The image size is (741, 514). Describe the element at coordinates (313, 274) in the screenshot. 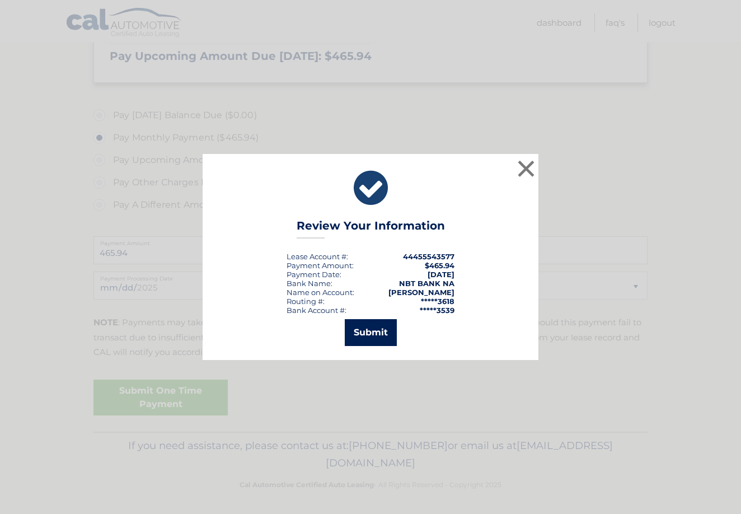

I see `span: Payment Date` at that location.